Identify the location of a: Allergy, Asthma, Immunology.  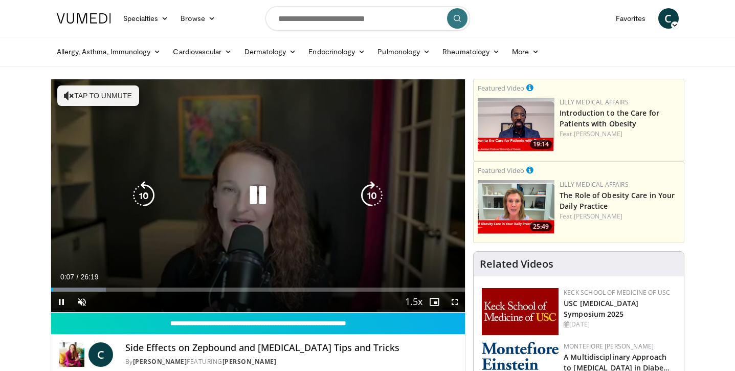
(109, 52).